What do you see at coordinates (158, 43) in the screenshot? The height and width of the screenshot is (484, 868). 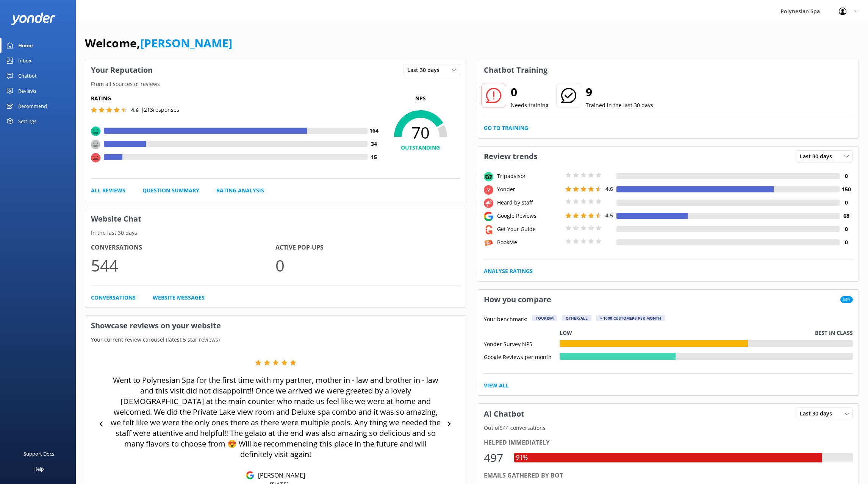 I see `h1: Welcome,` at bounding box center [158, 43].